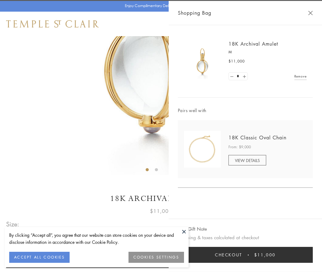 The height and width of the screenshot is (272, 322). What do you see at coordinates (202, 61) in the screenshot?
I see `img: 18K Archival Amulet` at bounding box center [202, 61].